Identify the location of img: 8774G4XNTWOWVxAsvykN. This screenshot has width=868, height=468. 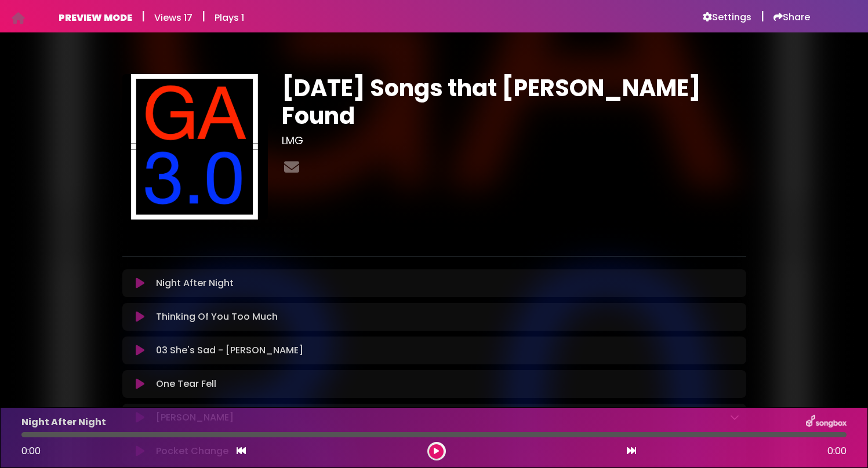
(195, 147).